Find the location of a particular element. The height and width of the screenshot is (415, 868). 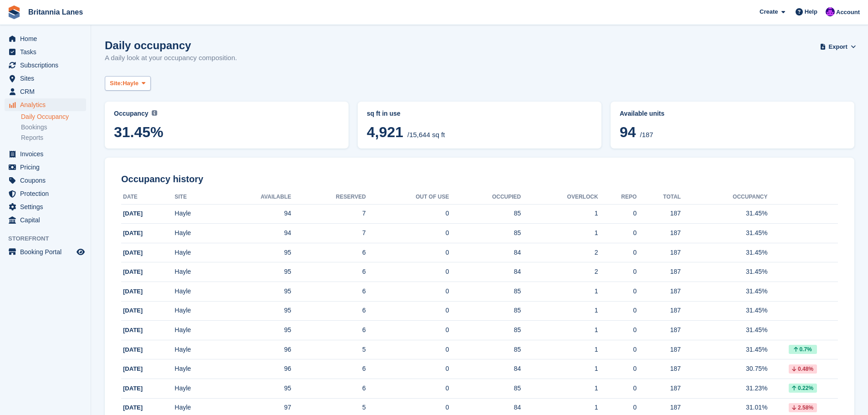

span: 4,921 is located at coordinates (385, 132).